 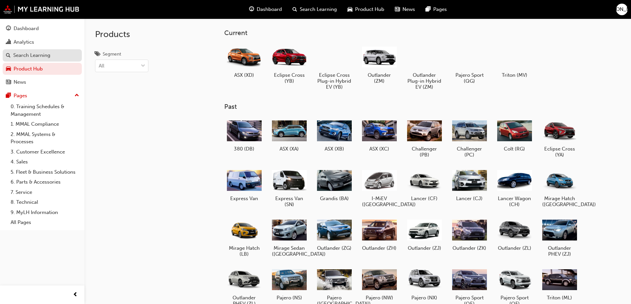 What do you see at coordinates (424, 235) in the screenshot?
I see `a: Outlander (ZJ)` at bounding box center [424, 235].